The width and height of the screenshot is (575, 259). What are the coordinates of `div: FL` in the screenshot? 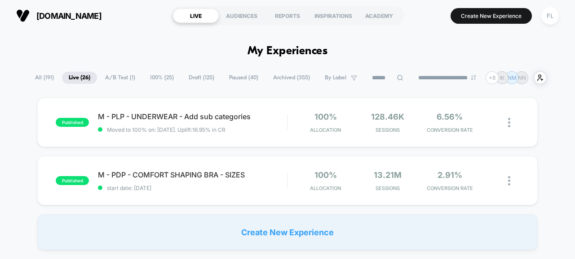 It's located at (549, 16).